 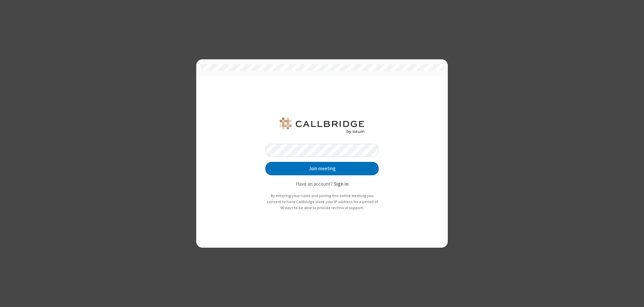 I want to click on p: By entering your name and joining this online meeting you consent to have Callbridge store your I..., so click(x=322, y=201).